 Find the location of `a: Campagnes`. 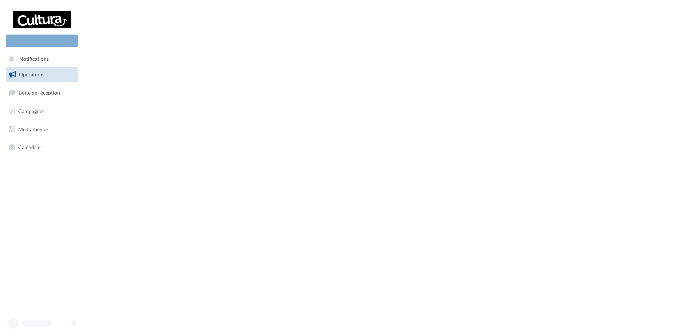

a: Campagnes is located at coordinates (42, 111).